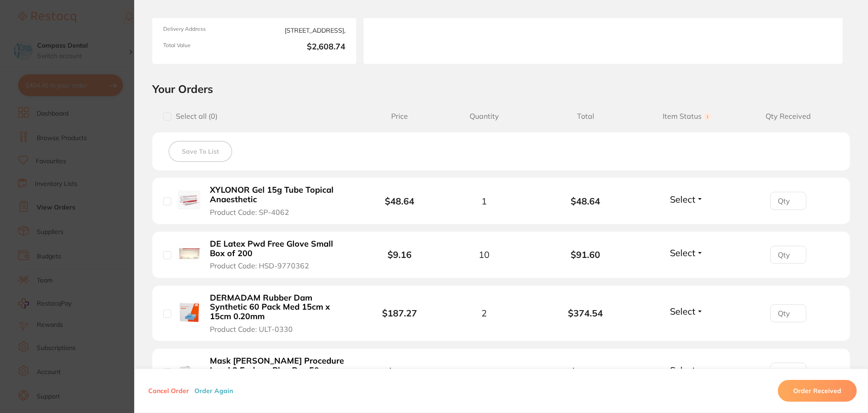 The height and width of the screenshot is (413, 868). Describe the element at coordinates (399, 371) in the screenshot. I see `b: $6.18` at that location.